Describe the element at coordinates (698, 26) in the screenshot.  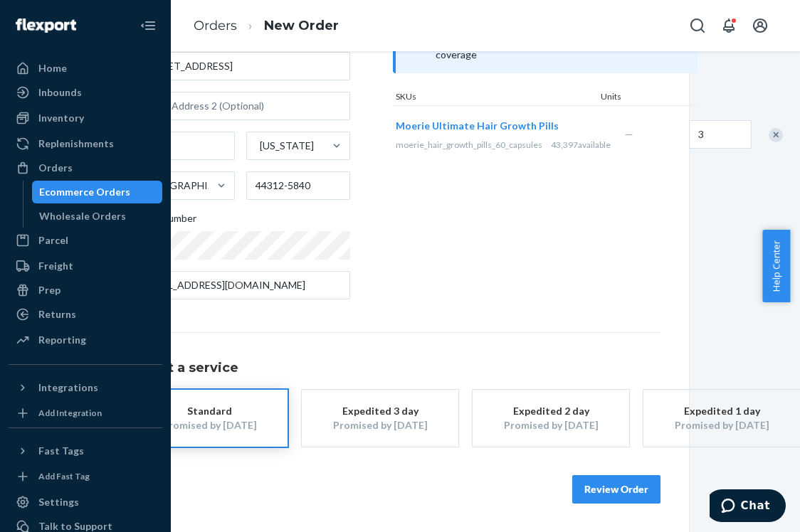
I see `button: Open Search Box` at that location.